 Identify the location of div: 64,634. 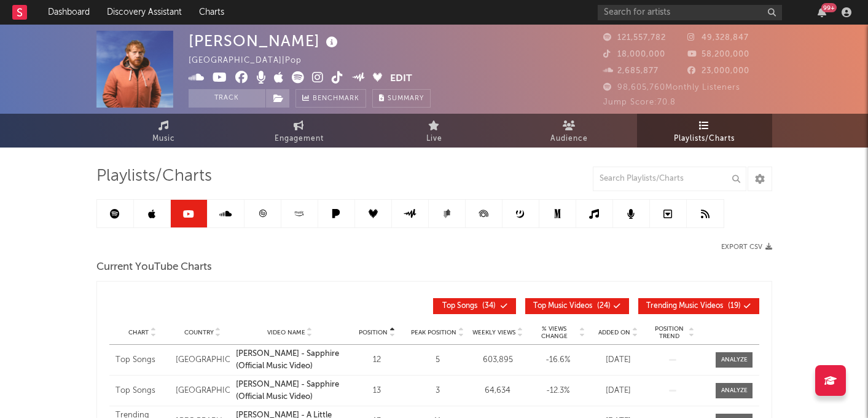
(497, 391).